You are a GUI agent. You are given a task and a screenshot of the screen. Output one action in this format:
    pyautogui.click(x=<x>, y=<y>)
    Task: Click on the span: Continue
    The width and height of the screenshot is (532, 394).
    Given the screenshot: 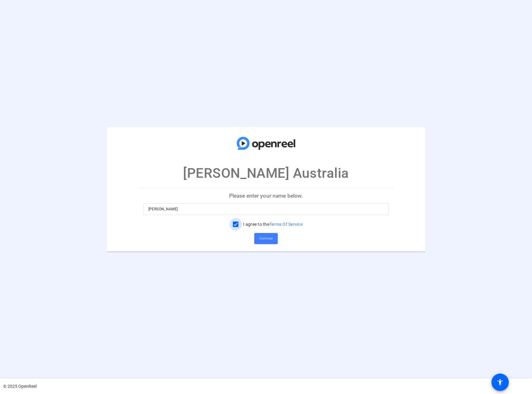 What is the action you would take?
    pyautogui.click(x=266, y=238)
    